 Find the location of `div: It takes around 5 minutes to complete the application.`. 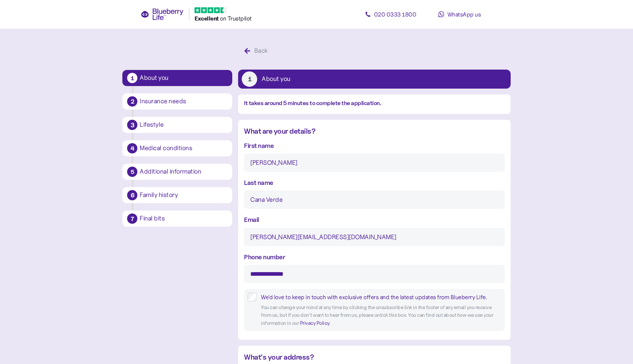

div: It takes around 5 minutes to complete the application. is located at coordinates (374, 103).